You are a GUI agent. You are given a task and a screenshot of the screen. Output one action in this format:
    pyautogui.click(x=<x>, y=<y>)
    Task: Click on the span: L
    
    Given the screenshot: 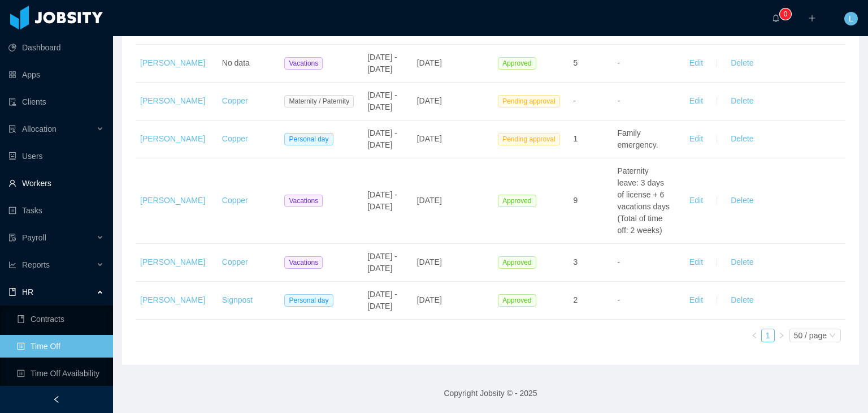 What is the action you would take?
    pyautogui.click(x=851, y=19)
    